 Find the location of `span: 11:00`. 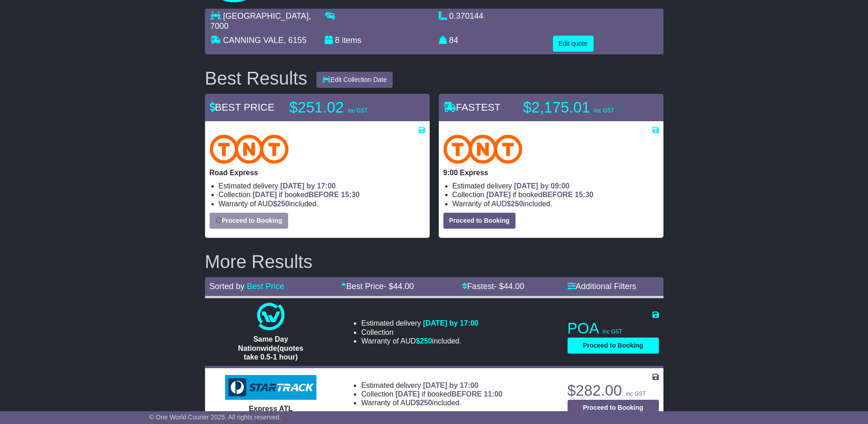

span: 11:00 is located at coordinates (493, 393).